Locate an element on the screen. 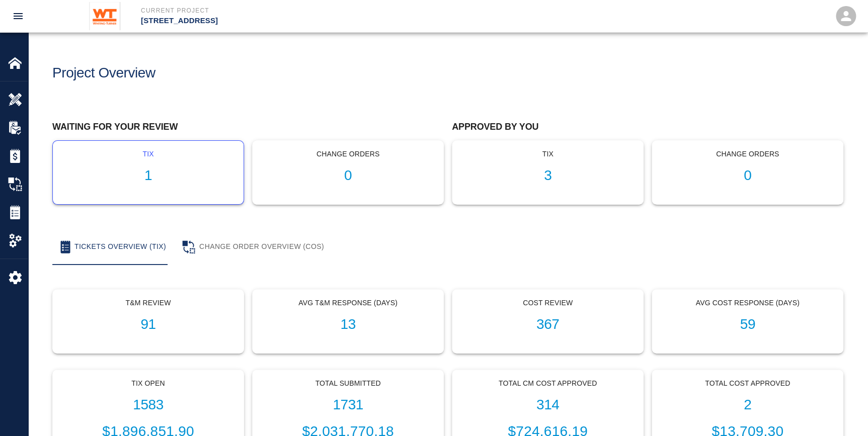 This screenshot has height=436, width=868. h1: 13 is located at coordinates (347, 324).